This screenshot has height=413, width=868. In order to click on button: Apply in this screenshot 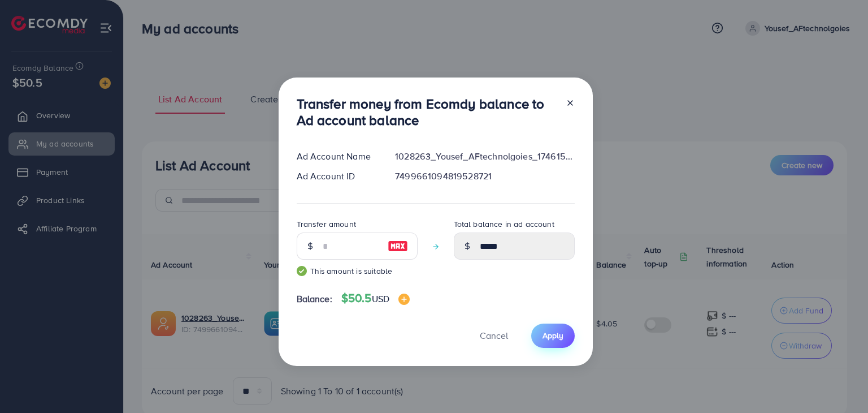, I will do `click(553, 336)`.